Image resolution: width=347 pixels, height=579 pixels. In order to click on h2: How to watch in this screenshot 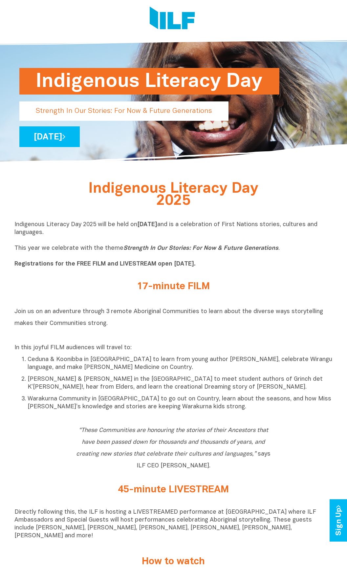, I will do `click(173, 562)`.